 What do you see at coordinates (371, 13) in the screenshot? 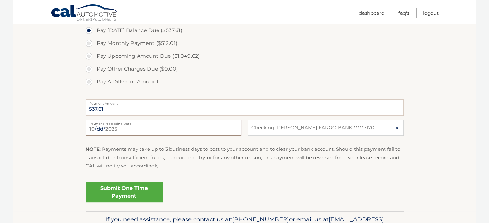
I see `a: Dashboard` at bounding box center [371, 13].